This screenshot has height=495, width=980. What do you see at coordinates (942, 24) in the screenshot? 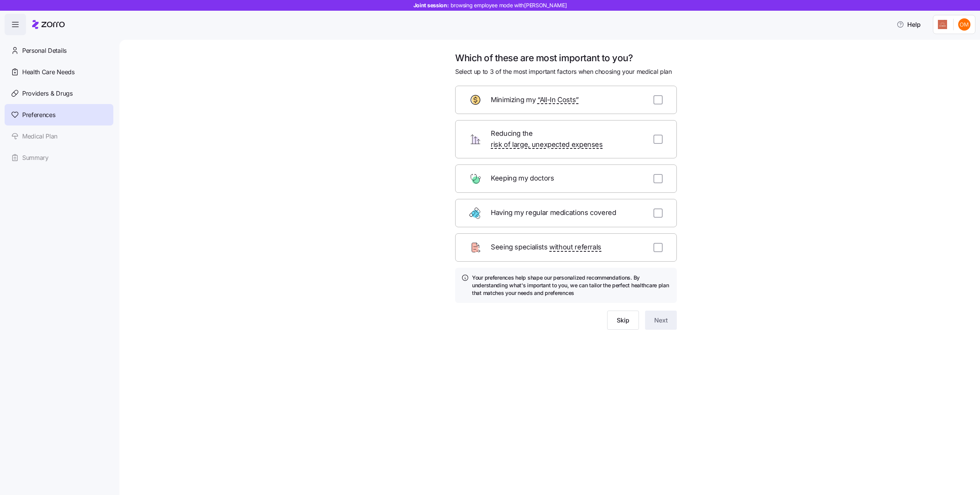
I see `img: Employer logo` at bounding box center [942, 24].